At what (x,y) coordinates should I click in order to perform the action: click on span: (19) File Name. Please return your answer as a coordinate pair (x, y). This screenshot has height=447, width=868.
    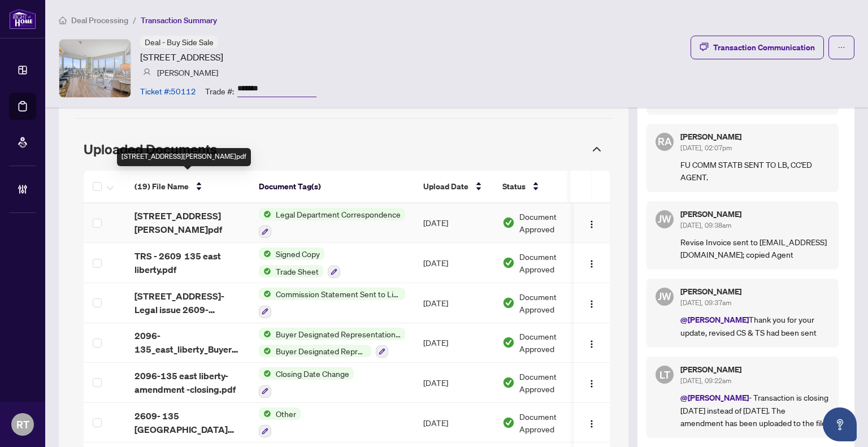
    Looking at the image, I should click on (161, 186).